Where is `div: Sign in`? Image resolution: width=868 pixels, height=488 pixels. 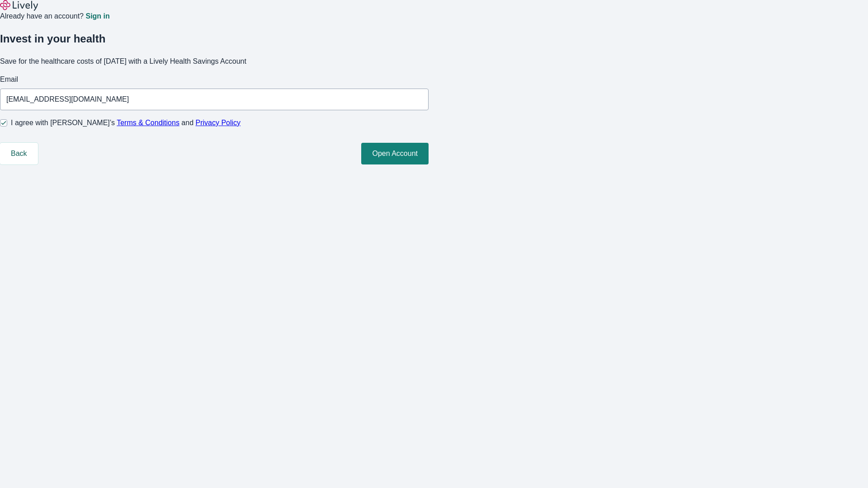 div: Sign in is located at coordinates (98, 16).